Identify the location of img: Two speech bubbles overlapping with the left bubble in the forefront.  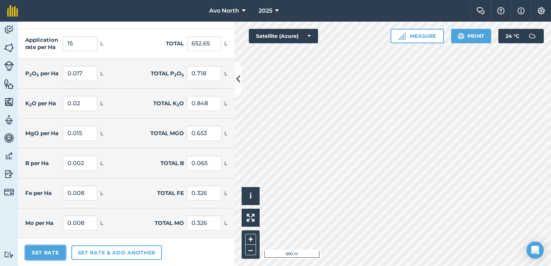
(481, 11).